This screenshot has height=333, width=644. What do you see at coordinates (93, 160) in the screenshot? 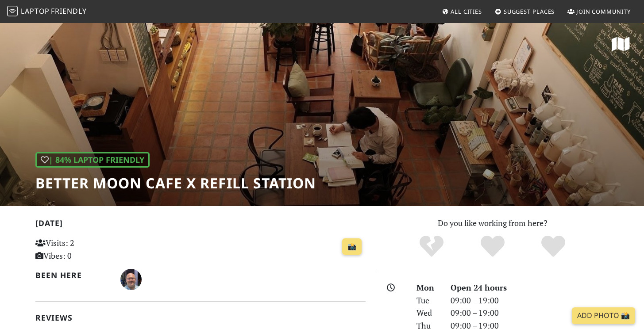
I see `div: | 84% Laptop Friendly` at bounding box center [93, 160].